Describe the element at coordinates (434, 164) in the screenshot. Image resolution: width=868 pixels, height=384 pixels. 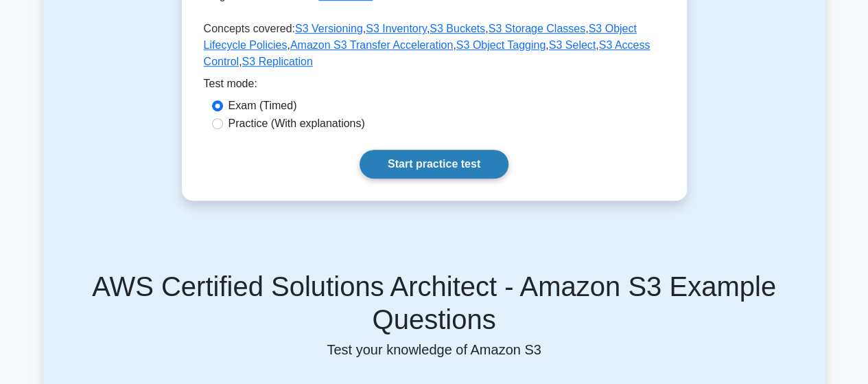
I see `a: Start practice test` at that location.